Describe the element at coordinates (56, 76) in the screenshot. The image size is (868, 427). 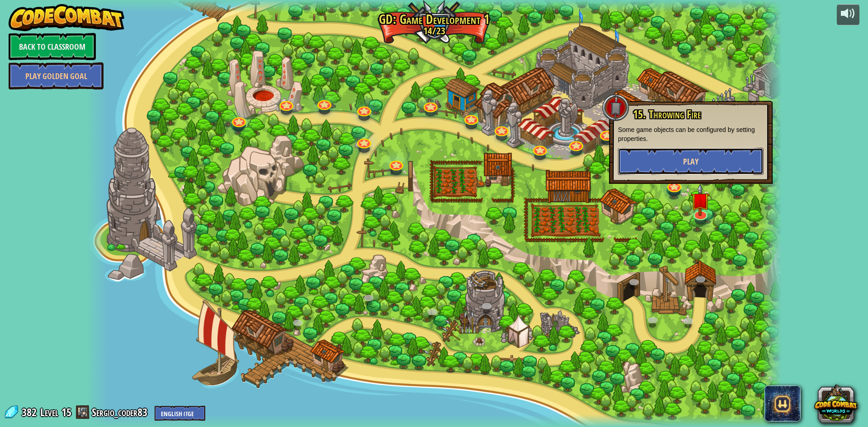
I see `a: Play Golden Goal` at that location.